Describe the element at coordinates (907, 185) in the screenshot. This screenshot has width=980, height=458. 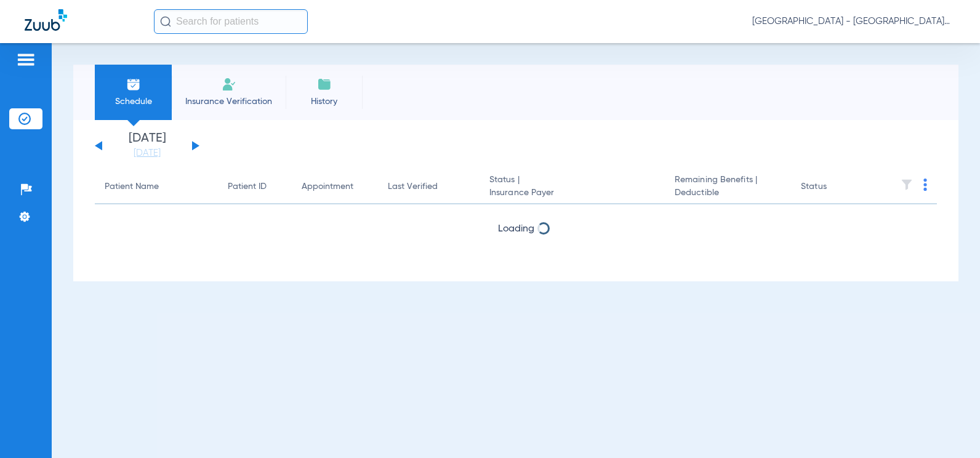
I see `img: filter.svg` at that location.